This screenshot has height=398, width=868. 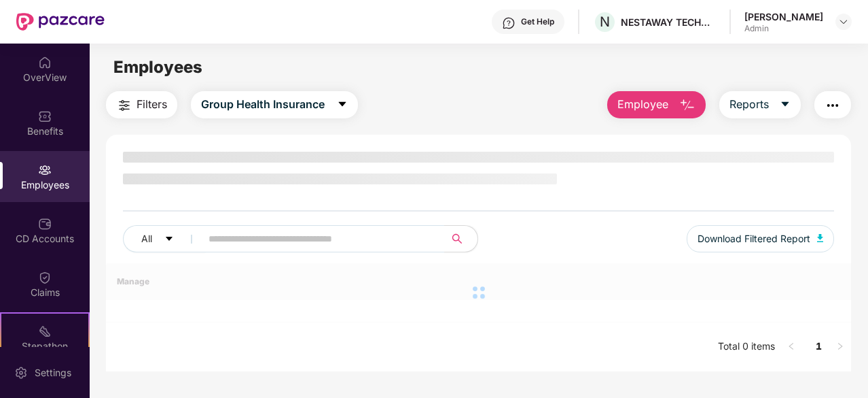 What do you see at coordinates (21, 373) in the screenshot?
I see `img: svg+xml;base64,PHN2ZyBpZD0iU2V0dGluZy0yMHgyMCIgeG1sbnM9Imh0dHA6Ly93d3cudzMub3JnLzIwMDAvc3ZnIiB3aW...` at bounding box center [21, 373].